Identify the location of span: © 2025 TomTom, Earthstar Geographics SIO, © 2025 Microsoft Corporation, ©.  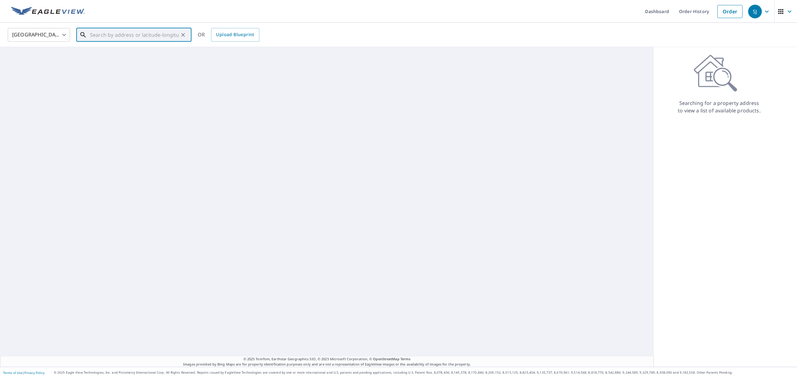
(327, 359).